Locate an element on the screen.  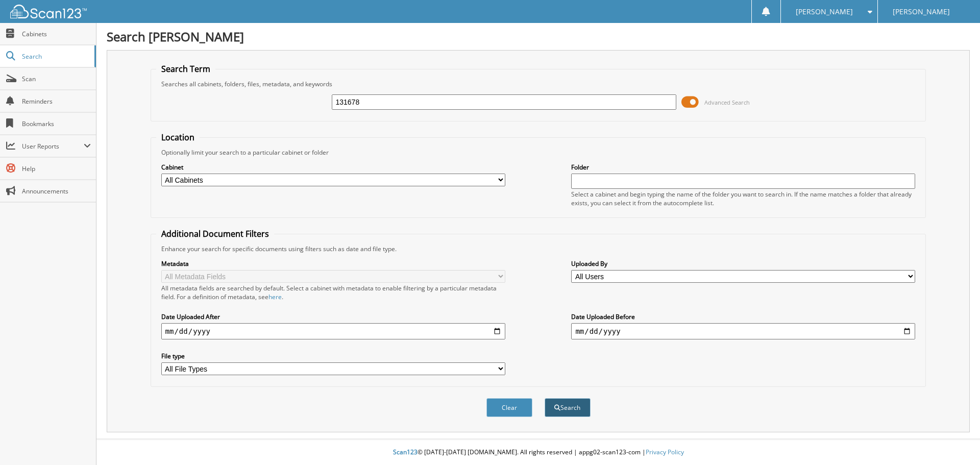
span: Search is located at coordinates (55, 56).